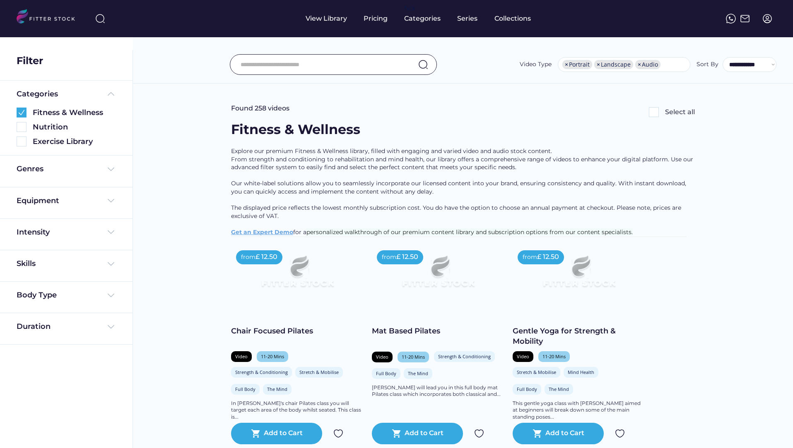 The width and height of the screenshot is (793, 448). What do you see at coordinates (535, 65) in the screenshot?
I see `div: Video Type` at bounding box center [535, 65].